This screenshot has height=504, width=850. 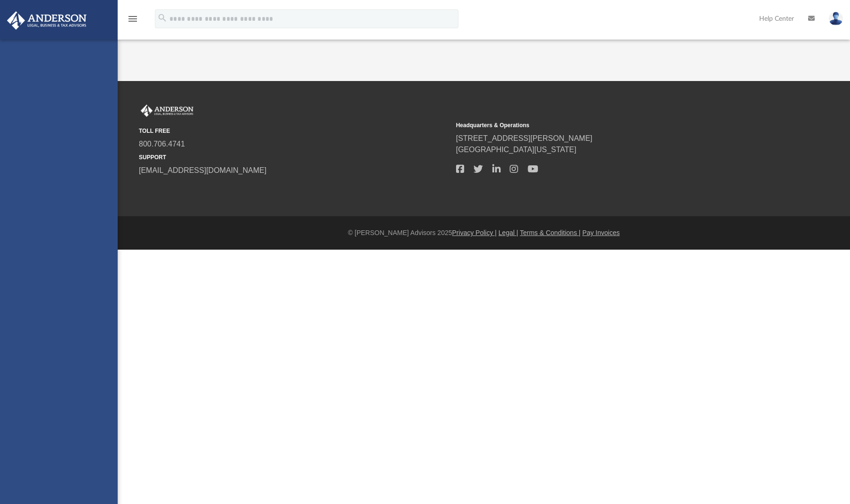 What do you see at coordinates (475, 232) in the screenshot?
I see `a: Privacy Policy |` at bounding box center [475, 232].